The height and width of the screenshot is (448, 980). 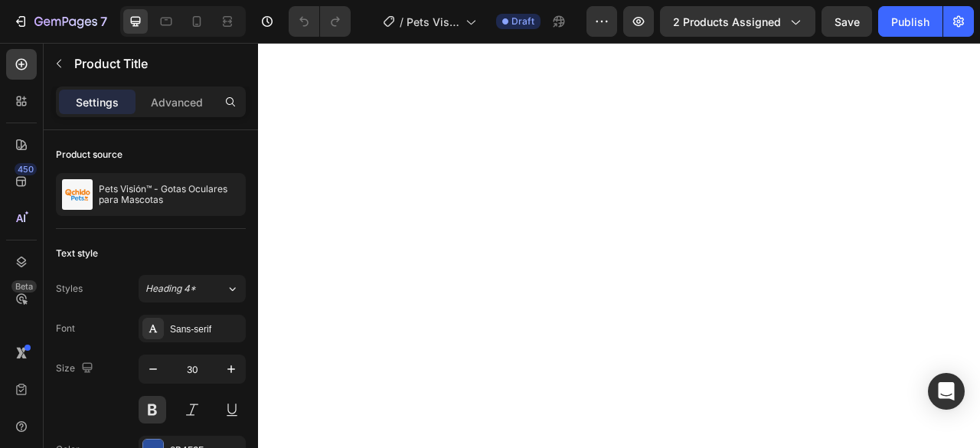 What do you see at coordinates (847, 22) in the screenshot?
I see `span: Save` at bounding box center [847, 22].